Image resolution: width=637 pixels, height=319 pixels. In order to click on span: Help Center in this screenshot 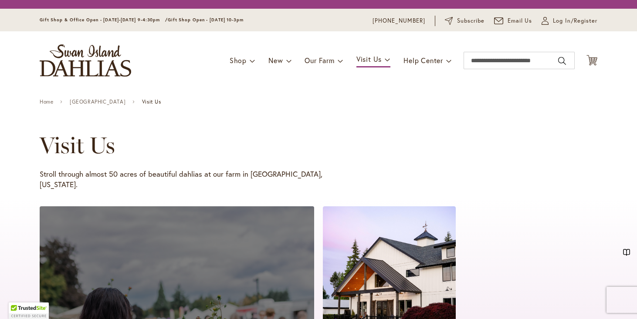, I will do `click(423, 60)`.